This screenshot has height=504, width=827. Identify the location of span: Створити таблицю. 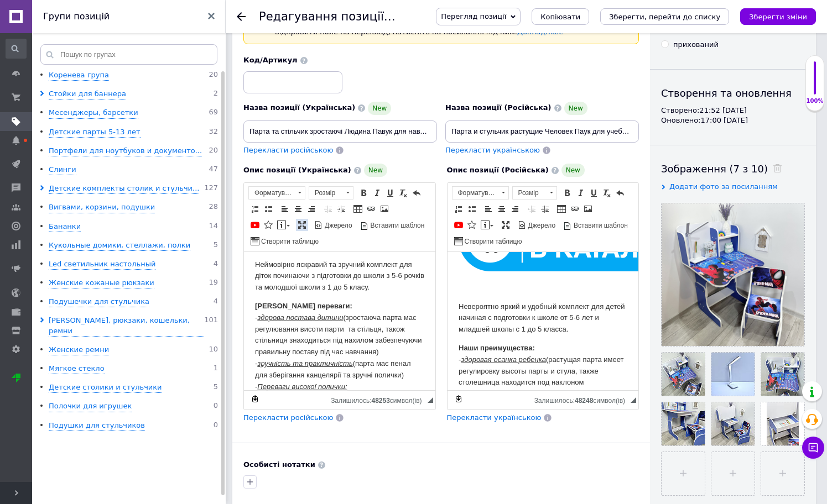
(289, 241).